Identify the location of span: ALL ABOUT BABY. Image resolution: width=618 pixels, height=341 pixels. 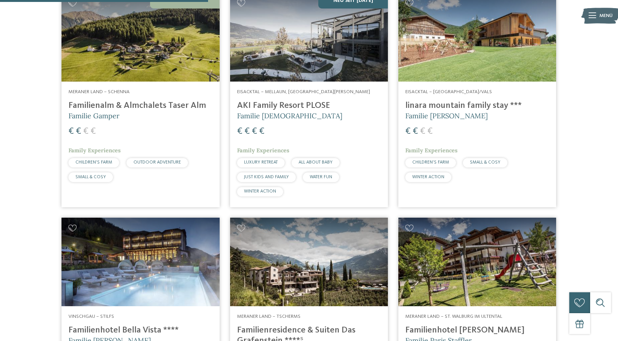
(316, 162).